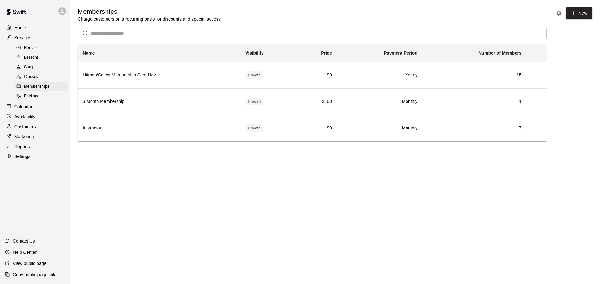 This screenshot has height=284, width=600. What do you see at coordinates (34, 275) in the screenshot?
I see `p: Copy public page link` at bounding box center [34, 275].